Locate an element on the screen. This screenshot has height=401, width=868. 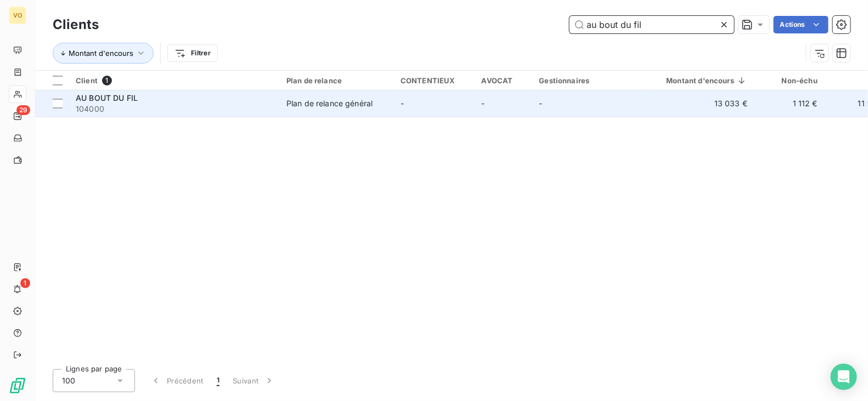
div: AVOCAT is located at coordinates (503, 81).